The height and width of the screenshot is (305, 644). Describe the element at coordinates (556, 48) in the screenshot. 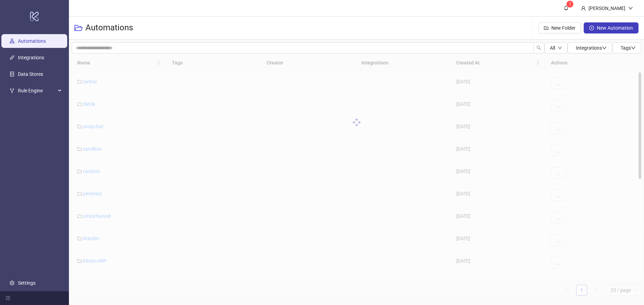

I see `button: Alldown` at that location.